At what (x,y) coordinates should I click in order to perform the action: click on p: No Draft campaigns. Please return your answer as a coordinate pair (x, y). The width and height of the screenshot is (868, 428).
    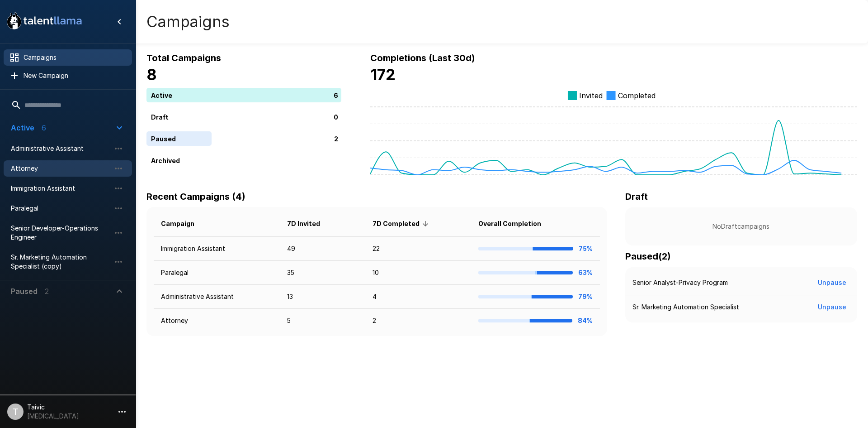
    Looking at the image, I should click on (741, 226).